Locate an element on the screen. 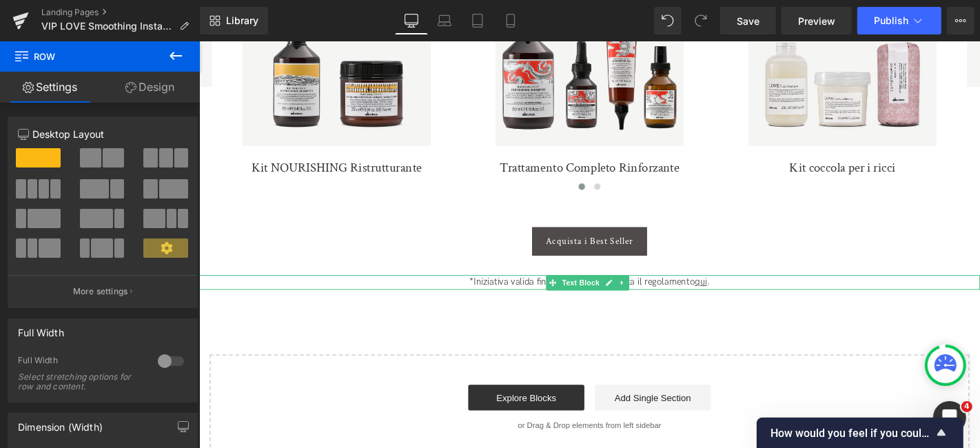 Image resolution: width=980 pixels, height=448 pixels. p: More settings is located at coordinates (101, 292).